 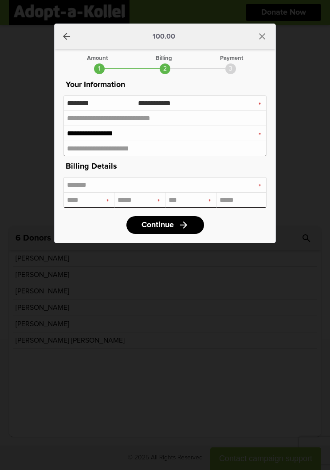 What do you see at coordinates (231, 69) in the screenshot?
I see `div: 3` at bounding box center [231, 69].